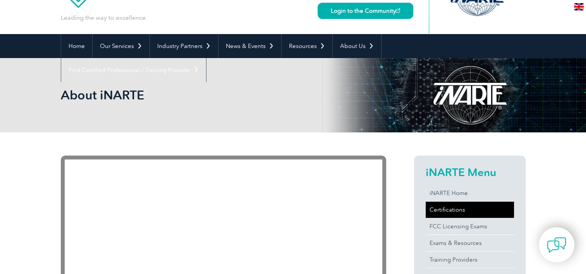 The width and height of the screenshot is (586, 274). I want to click on a: Our Services, so click(121, 46).